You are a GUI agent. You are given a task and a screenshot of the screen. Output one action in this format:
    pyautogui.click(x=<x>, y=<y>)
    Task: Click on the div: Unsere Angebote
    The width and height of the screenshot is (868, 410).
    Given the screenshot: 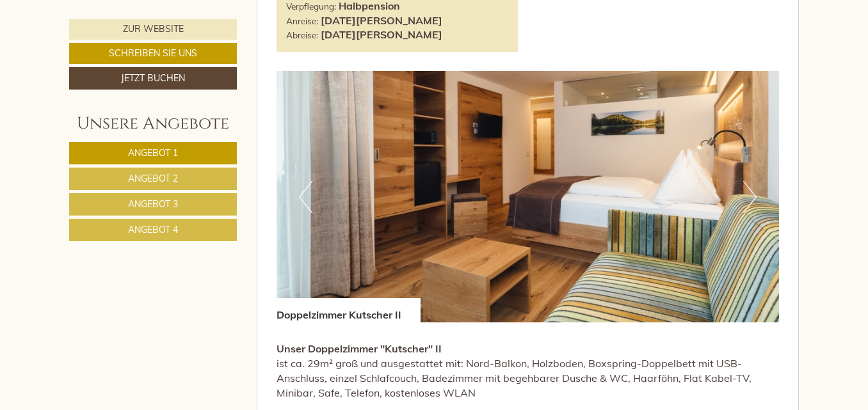 What is the action you would take?
    pyautogui.click(x=153, y=123)
    